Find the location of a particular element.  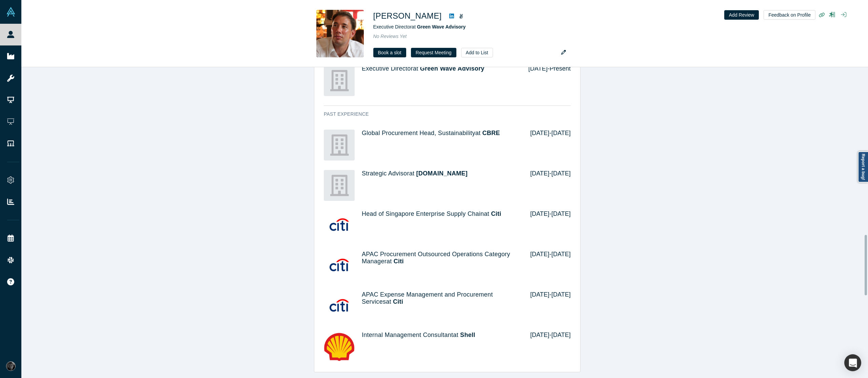

h4: Head of Singapore Enterprise Supply Chain at is located at coordinates (441, 214).